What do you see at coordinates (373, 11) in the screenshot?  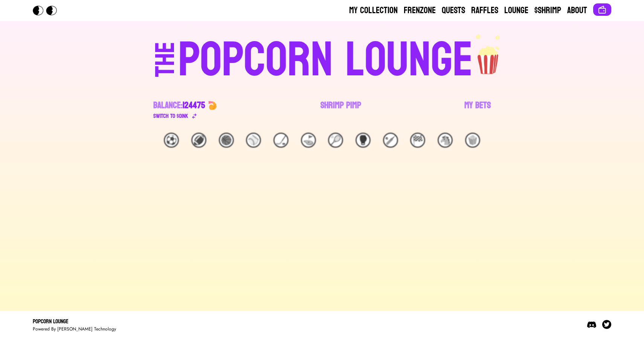 I see `a: My Collection` at bounding box center [373, 11].